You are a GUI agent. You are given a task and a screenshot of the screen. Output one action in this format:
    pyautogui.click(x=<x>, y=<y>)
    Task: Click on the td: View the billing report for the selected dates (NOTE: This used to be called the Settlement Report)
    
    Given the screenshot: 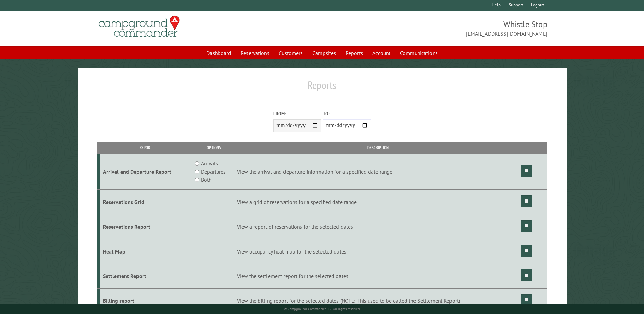 What is the action you would take?
    pyautogui.click(x=378, y=301)
    